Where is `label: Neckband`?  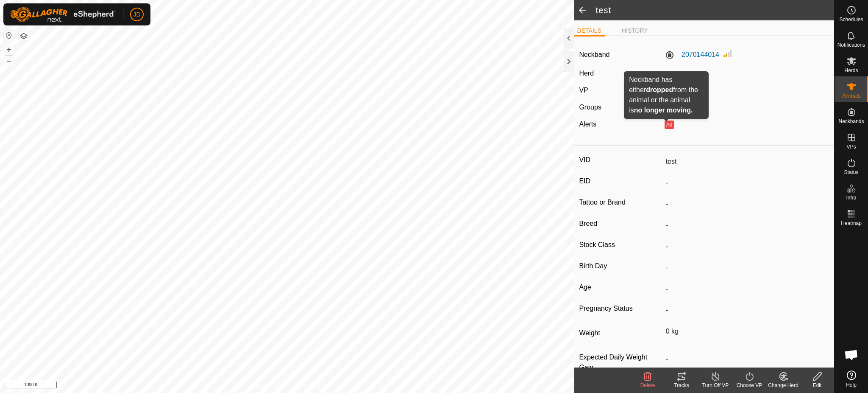
label: Neckband is located at coordinates (594, 55).